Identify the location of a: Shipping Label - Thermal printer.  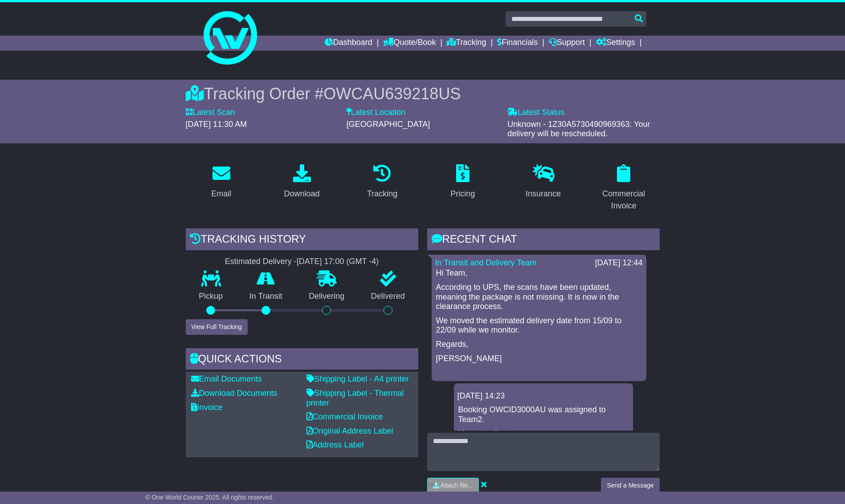
(355, 398).